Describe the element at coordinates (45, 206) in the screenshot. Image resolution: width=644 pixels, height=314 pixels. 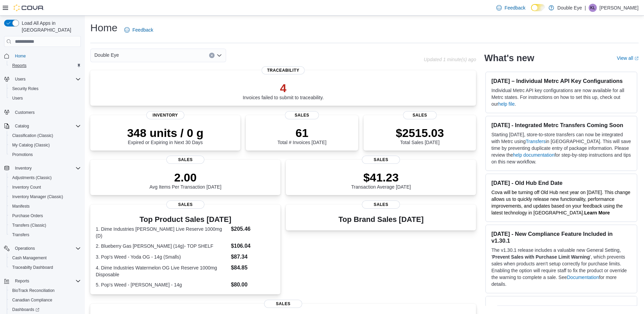
I see `button: Manifests` at that location.